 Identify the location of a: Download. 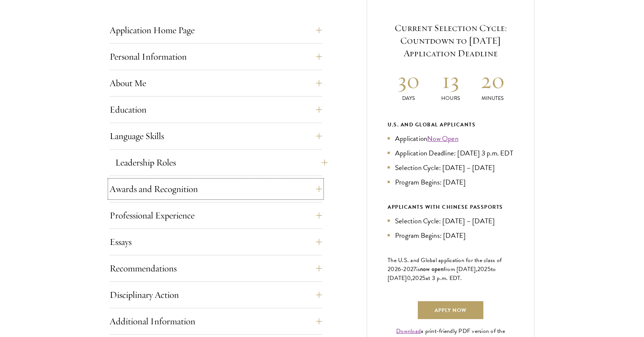
(408, 331).